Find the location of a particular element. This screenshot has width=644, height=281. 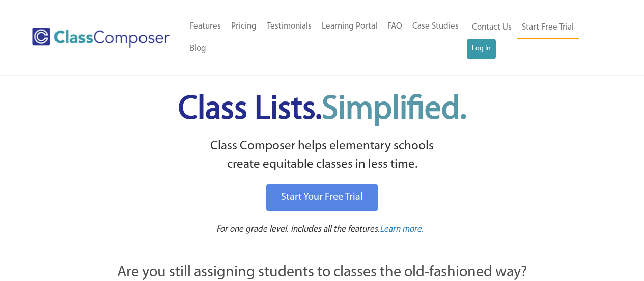

span: For one grade level. Includes all the features. is located at coordinates (298, 229).